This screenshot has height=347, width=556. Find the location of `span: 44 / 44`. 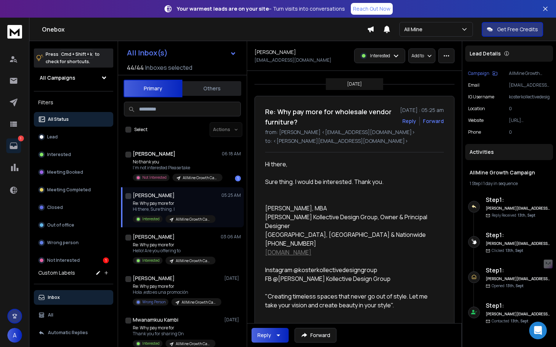

span: 44 / 44 is located at coordinates (135, 68).